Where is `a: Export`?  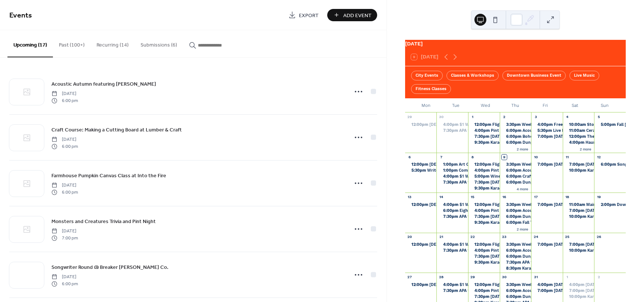 a: Export is located at coordinates (303, 15).